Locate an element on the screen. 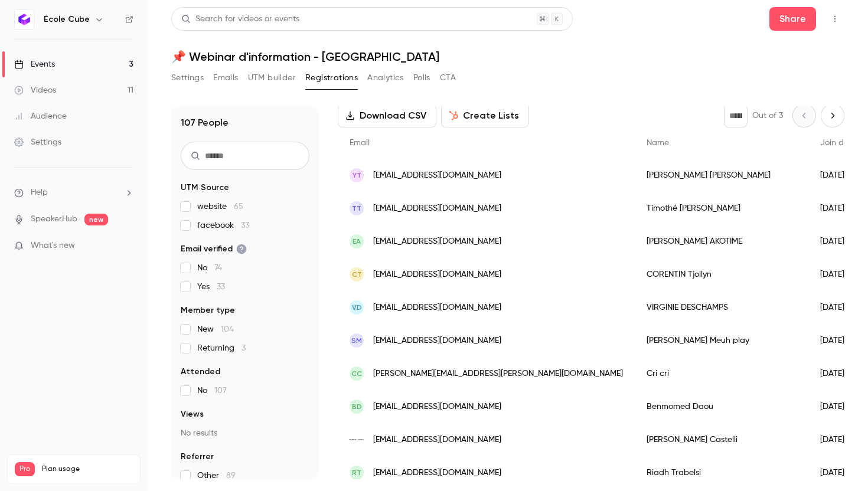 Image resolution: width=868 pixels, height=491 pixels. div: Audience is located at coordinates (40, 116).